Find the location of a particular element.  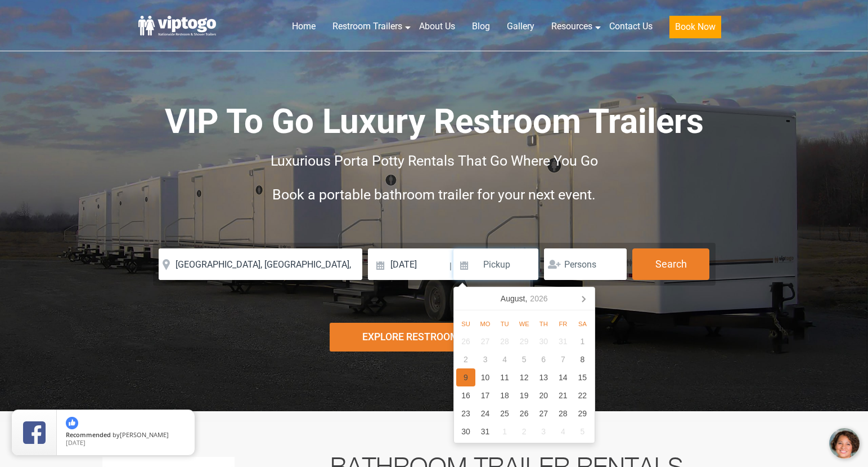

span: by is located at coordinates (125, 435).